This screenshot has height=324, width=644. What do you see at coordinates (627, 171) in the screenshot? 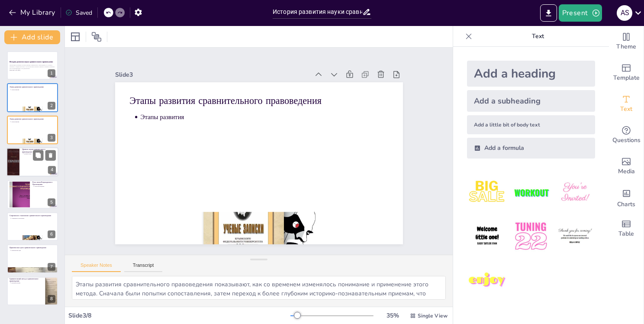
I see `span: Media` at bounding box center [627, 171].